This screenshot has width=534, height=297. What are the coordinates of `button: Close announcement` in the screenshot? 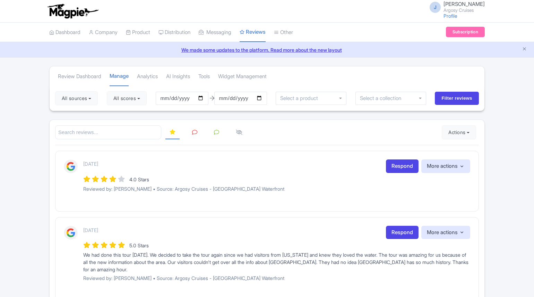 It's located at (524, 49).